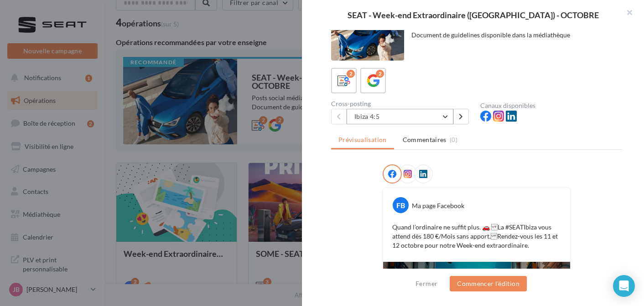 This screenshot has width=644, height=306. Describe the element at coordinates (551, 106) in the screenshot. I see `div: Canaux disponibles` at that location.